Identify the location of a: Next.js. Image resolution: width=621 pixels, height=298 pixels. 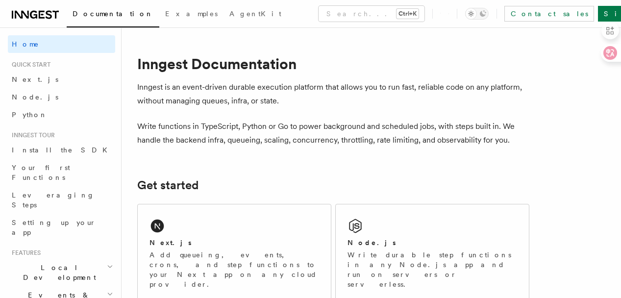
(61, 79).